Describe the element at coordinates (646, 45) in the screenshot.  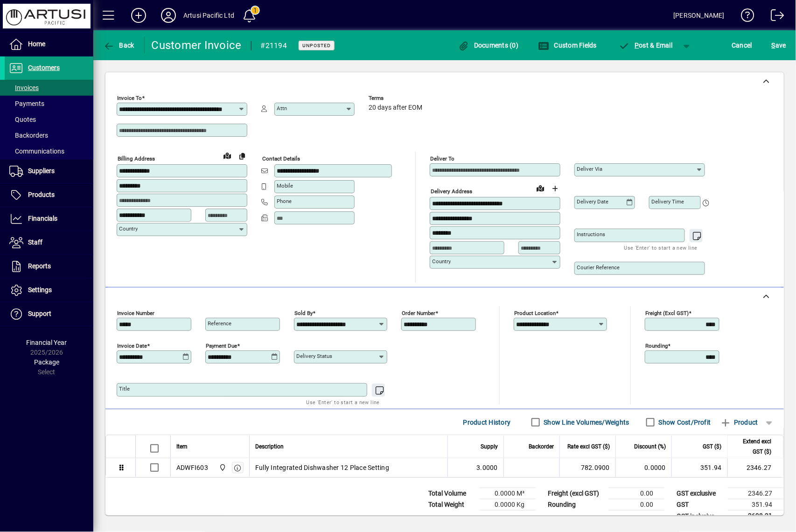
I see `span: ost & Email` at that location.